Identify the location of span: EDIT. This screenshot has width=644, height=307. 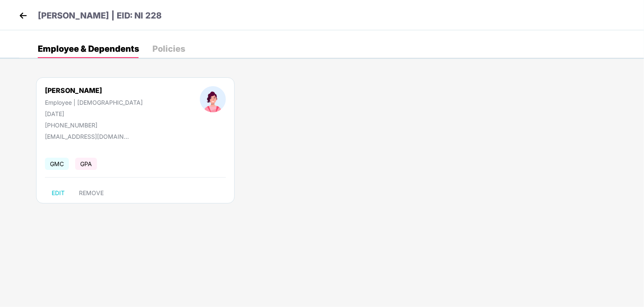
(58, 193).